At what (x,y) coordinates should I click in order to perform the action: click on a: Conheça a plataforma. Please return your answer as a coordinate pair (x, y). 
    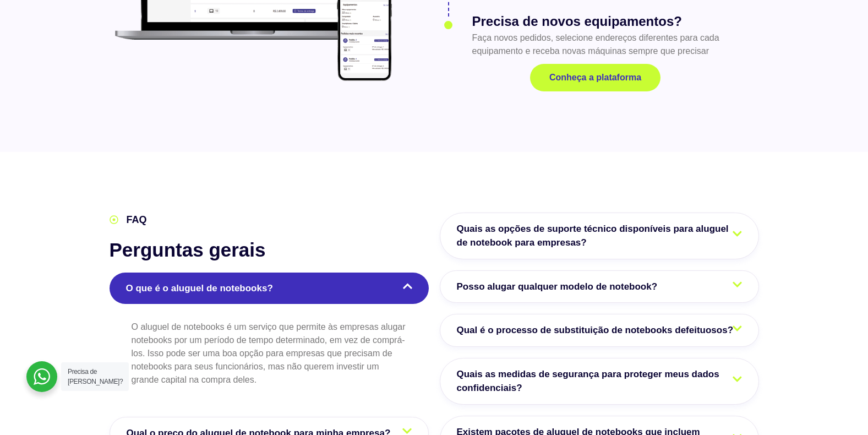
    Looking at the image, I should click on (595, 78).